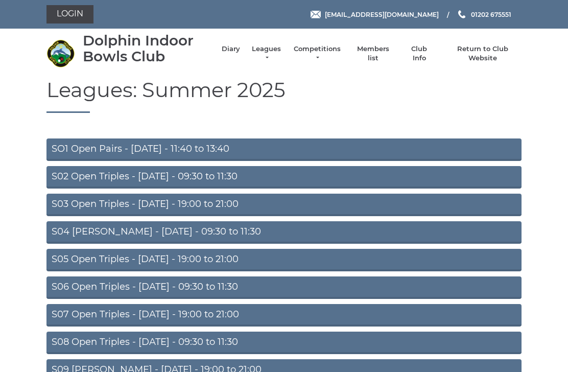  I want to click on a: Return to Club Website, so click(483, 54).